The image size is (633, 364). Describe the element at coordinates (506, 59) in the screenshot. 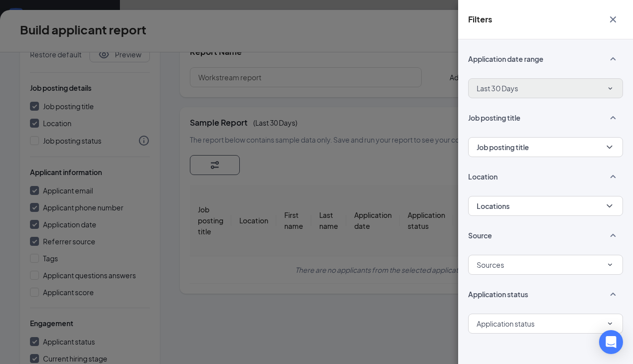

I see `span: Application date range` at that location.